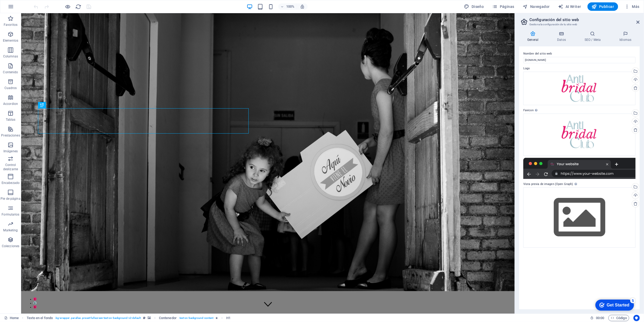 The image size is (644, 322). What do you see at coordinates (11, 215) in the screenshot?
I see `p: Formularios` at bounding box center [11, 215].